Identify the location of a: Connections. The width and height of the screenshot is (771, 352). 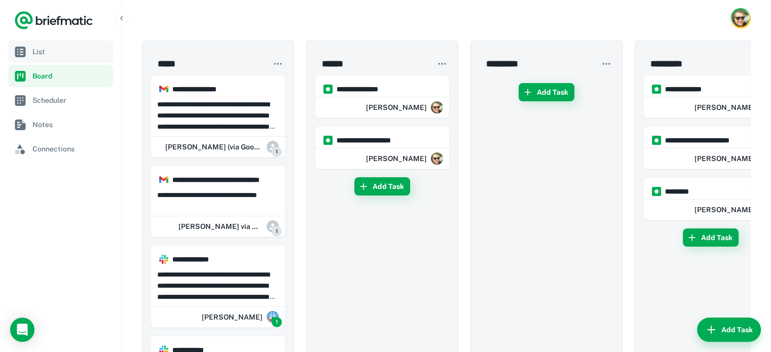
(60, 149).